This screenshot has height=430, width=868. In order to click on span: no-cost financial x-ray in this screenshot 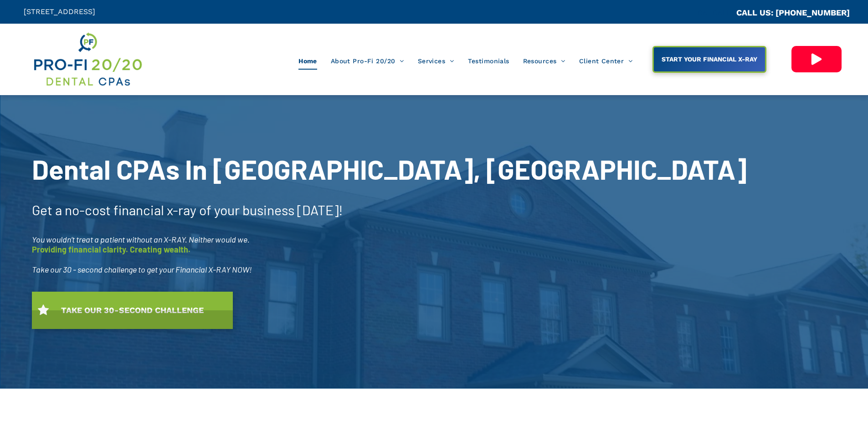, I will do `click(130, 210)`.